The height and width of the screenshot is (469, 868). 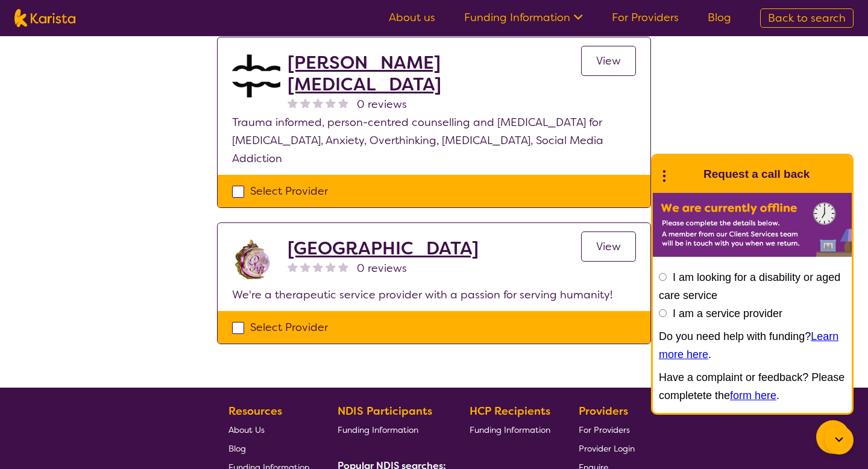 I want to click on img: akwkqfamb2ieen4tt6mh.jpg, so click(x=257, y=76).